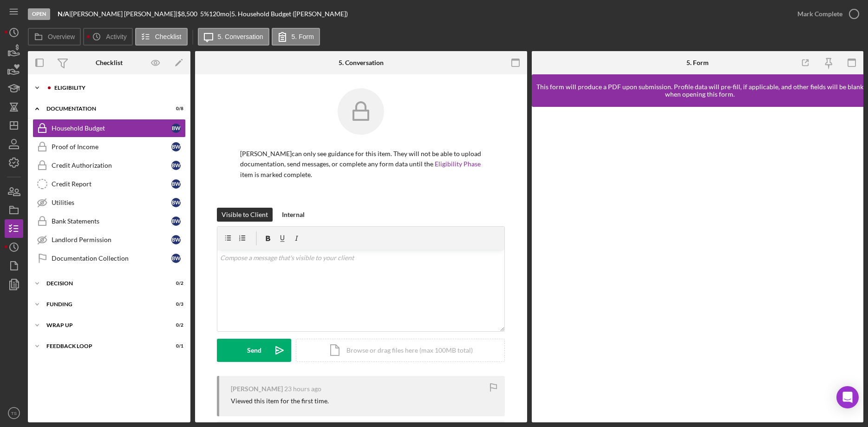  What do you see at coordinates (175, 108) in the screenshot?
I see `div: 0 / 8` at bounding box center [175, 108].